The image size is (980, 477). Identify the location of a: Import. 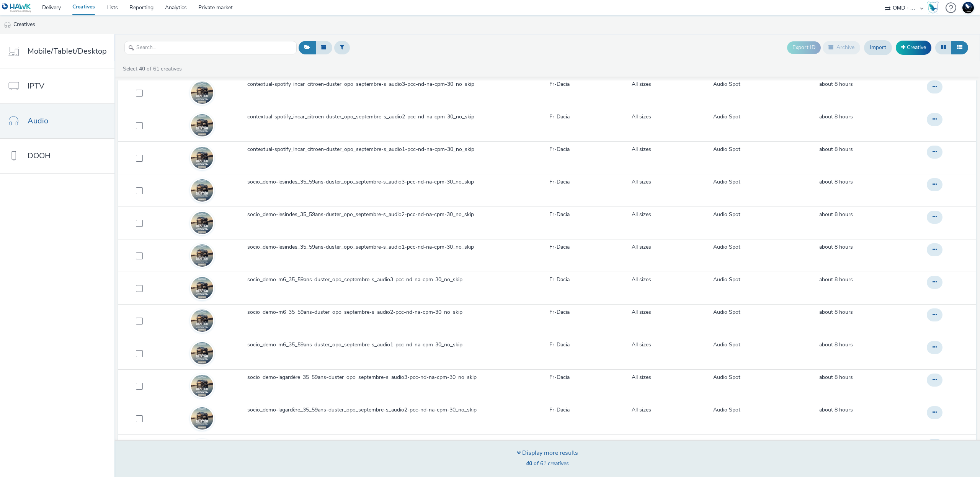
(878, 47).